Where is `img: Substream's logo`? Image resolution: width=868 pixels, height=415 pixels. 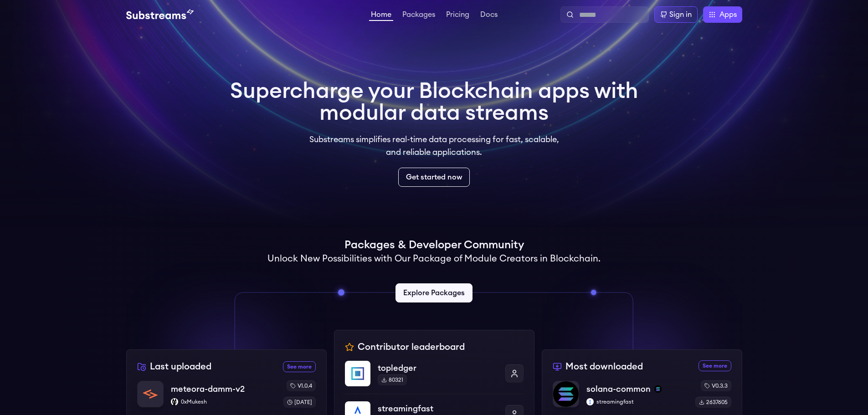
img: Substream's logo is located at coordinates (160, 15).